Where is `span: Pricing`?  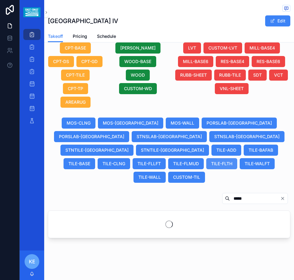 span: Pricing is located at coordinates (80, 36).